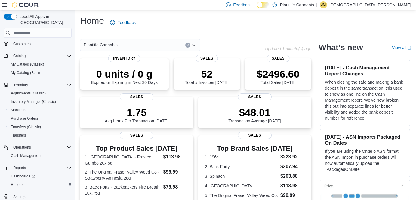 The width and height of the screenshot is (416, 200). What do you see at coordinates (241, 176) in the screenshot?
I see `dt: 3. Spinach` at bounding box center [241, 176].